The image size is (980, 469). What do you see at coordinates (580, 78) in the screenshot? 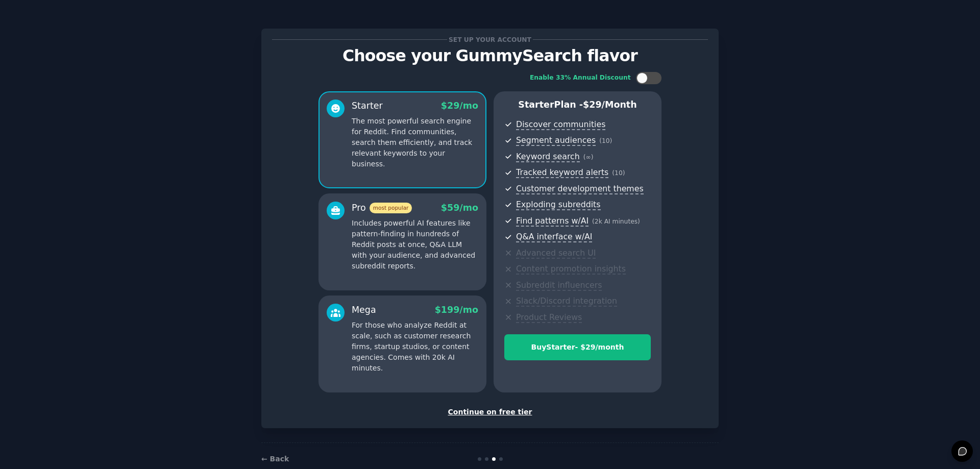
I see `div: Enable 33% Annual Discount` at bounding box center [580, 78].